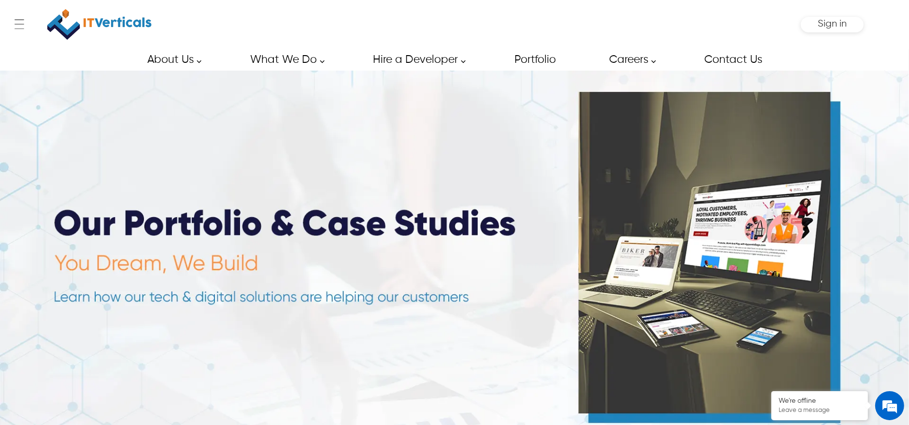 The image size is (909, 425). I want to click on a: Sign in, so click(833, 25).